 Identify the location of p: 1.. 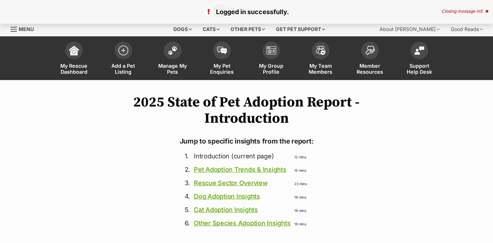
(188, 156).